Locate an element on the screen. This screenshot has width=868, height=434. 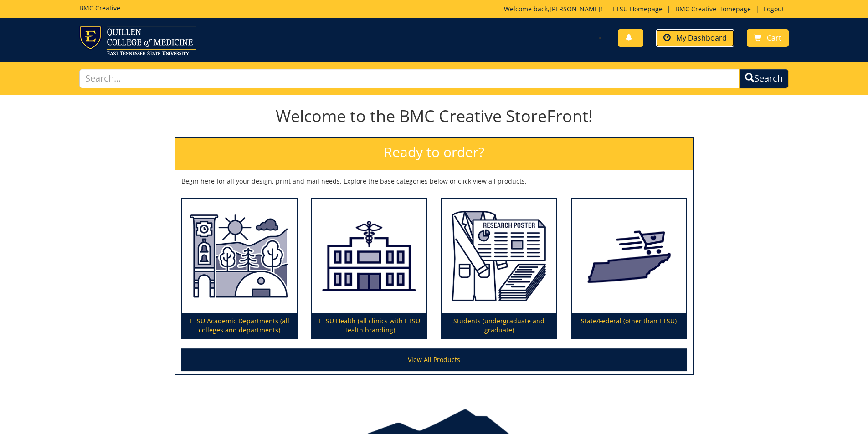
img: State/Federal (other than ETSU) is located at coordinates (629, 256).